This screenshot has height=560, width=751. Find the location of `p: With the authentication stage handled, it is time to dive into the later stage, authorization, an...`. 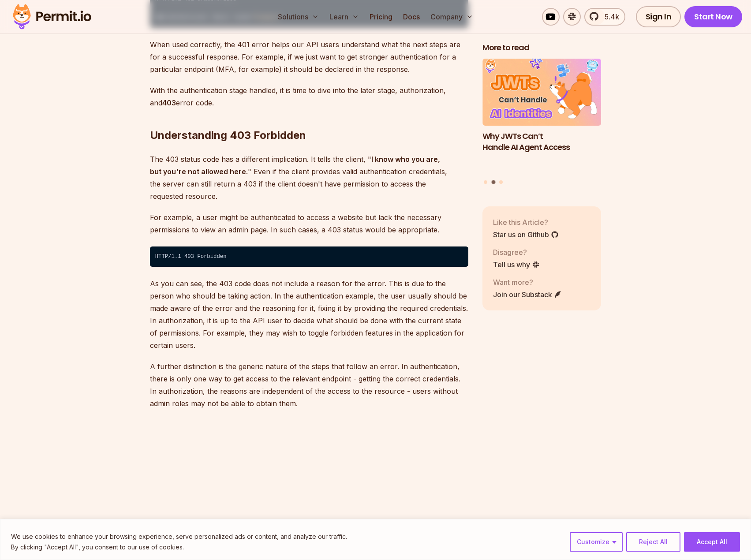

p: With the authentication stage handled, it is time to dive into the later stage, authorization, an... is located at coordinates (309, 97).